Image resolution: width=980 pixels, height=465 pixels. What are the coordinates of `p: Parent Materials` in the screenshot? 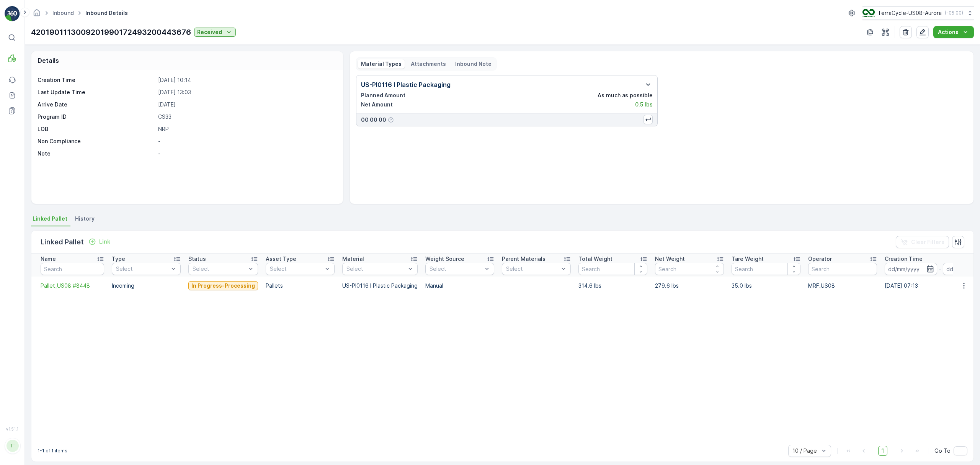 It's located at (524, 258).